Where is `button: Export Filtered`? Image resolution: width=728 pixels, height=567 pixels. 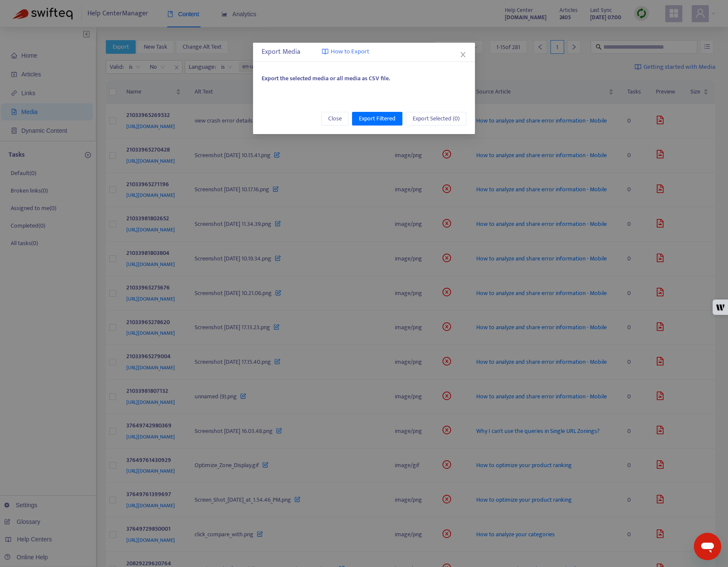 button: Export Filtered is located at coordinates (377, 119).